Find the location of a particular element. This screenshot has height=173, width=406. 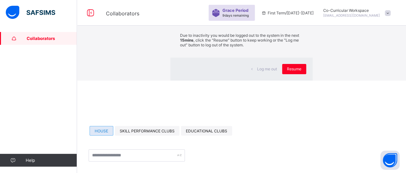

span: SKILL PERFORMANCE CLUBS is located at coordinates (147, 131).